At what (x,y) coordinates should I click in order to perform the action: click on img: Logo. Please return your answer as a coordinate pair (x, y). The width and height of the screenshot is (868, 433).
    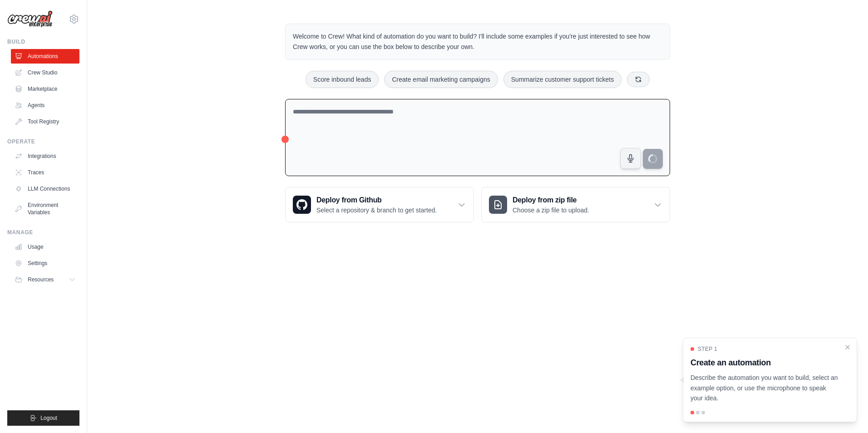
    Looking at the image, I should click on (30, 19).